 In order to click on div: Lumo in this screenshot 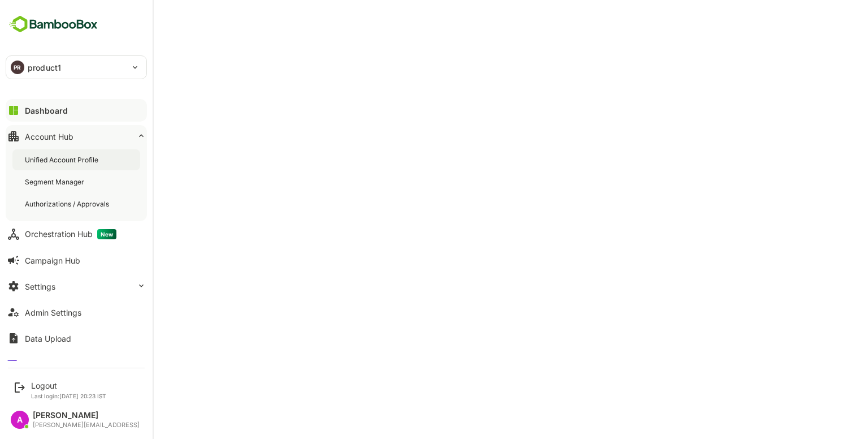, I will do `click(35, 364)`.